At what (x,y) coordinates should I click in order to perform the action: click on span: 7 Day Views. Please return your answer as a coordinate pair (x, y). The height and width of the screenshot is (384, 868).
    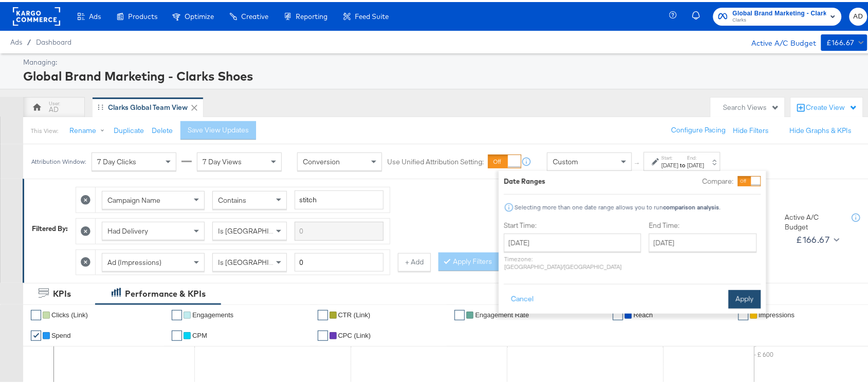
    Looking at the image, I should click on (222, 160).